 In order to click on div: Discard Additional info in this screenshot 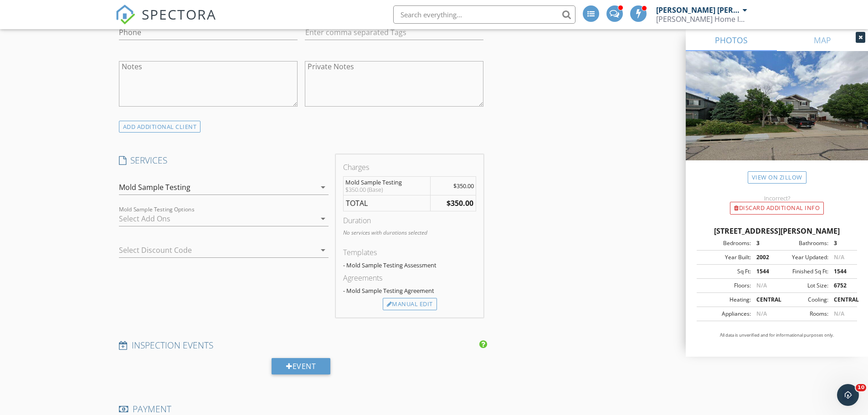, I will do `click(777, 208)`.